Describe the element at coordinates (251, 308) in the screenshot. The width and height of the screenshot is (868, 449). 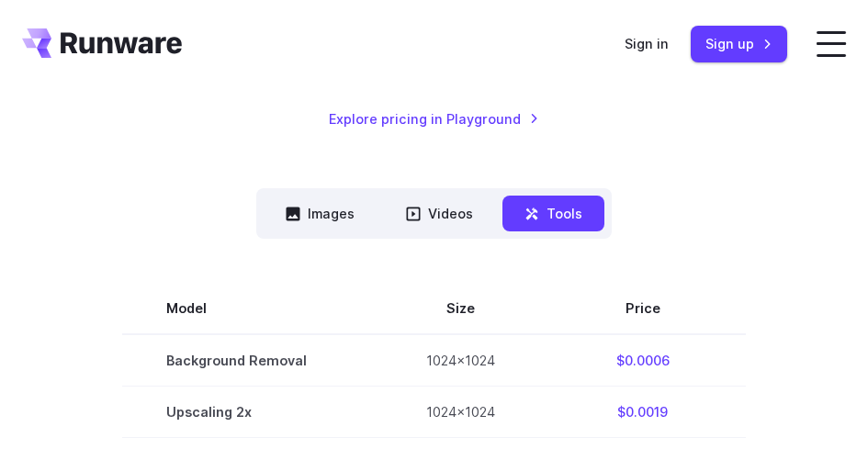
I see `th: Model` at that location.